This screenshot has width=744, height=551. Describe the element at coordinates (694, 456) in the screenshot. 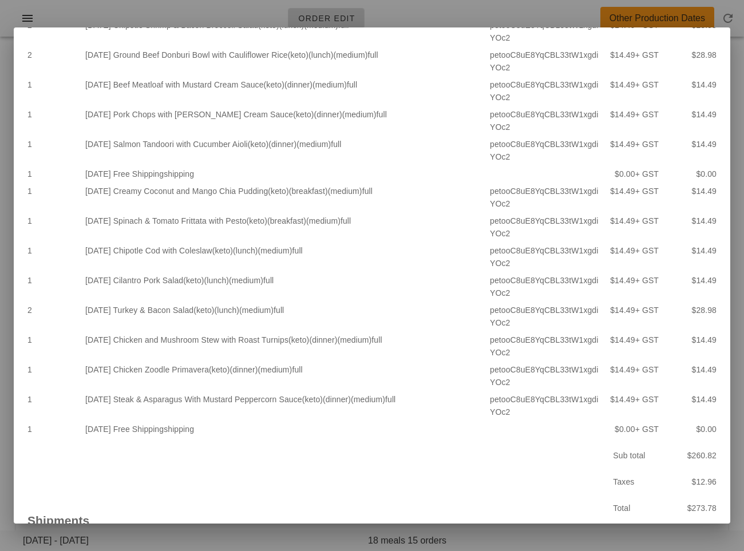

I see `div: $260.82` at that location.